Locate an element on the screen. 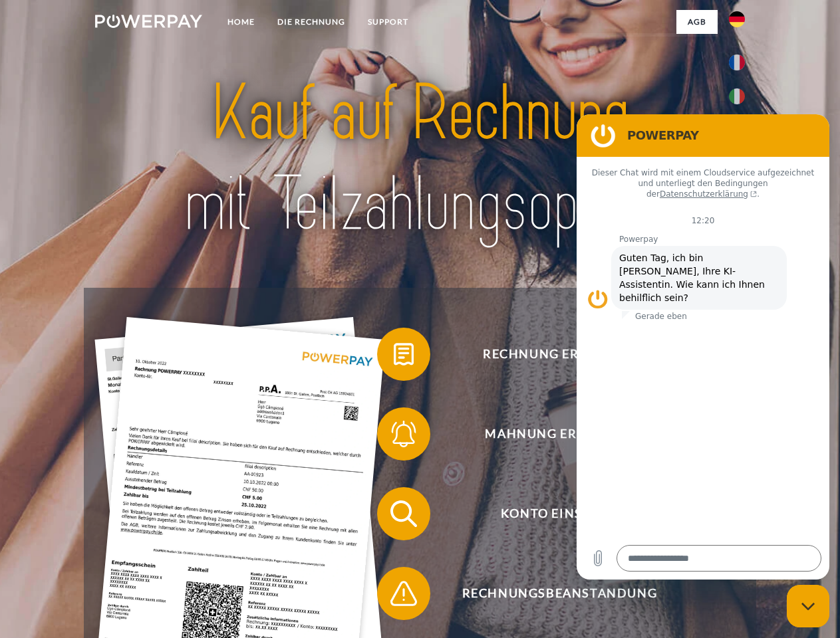  a: AGB (Kauf auf Rechnung) is located at coordinates (628, 45).